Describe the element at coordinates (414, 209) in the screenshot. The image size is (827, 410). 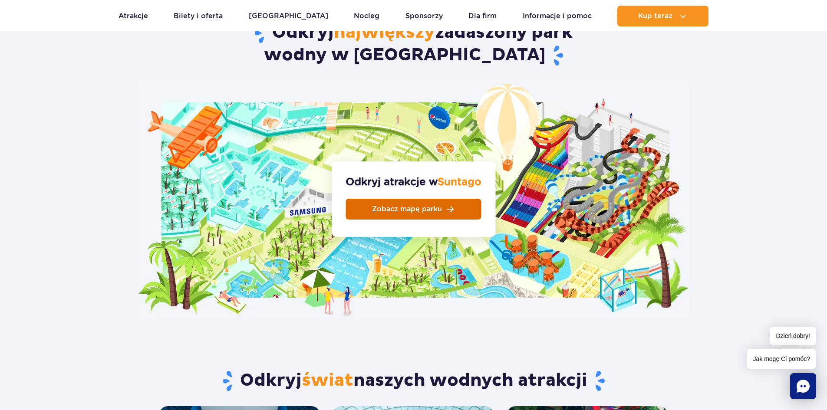
I see `a: Zobacz mapę parku` at that location.